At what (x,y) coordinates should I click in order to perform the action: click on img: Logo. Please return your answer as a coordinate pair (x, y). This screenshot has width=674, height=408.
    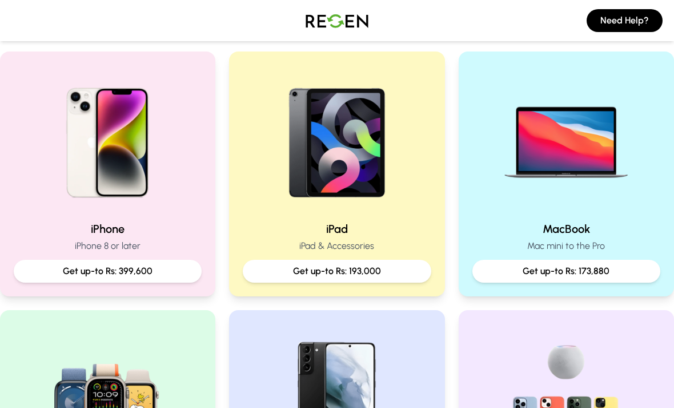
    Looking at the image, I should click on (337, 21).